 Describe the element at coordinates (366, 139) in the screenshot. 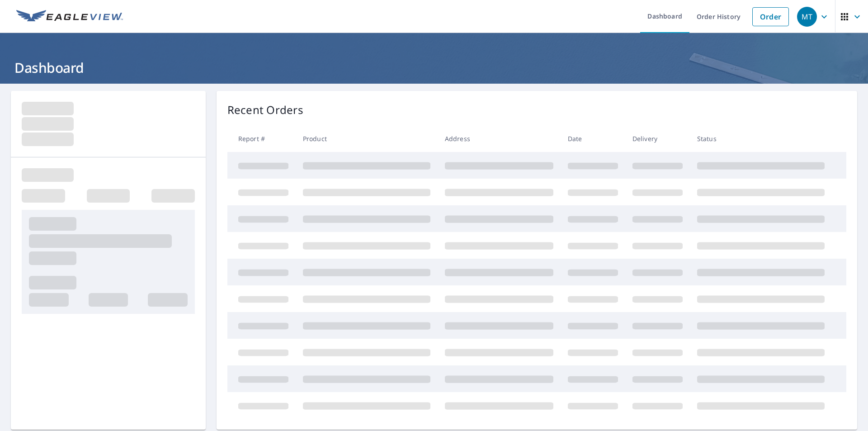

I see `th: Product` at that location.